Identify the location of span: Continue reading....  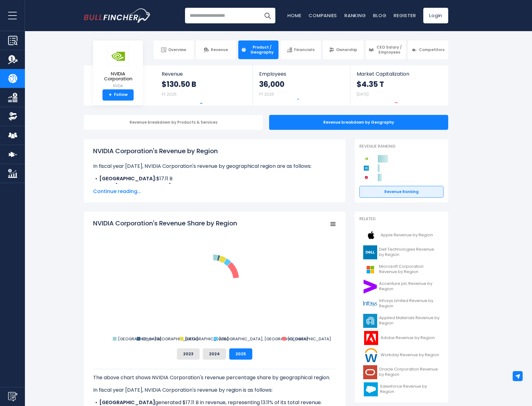
(215, 191).